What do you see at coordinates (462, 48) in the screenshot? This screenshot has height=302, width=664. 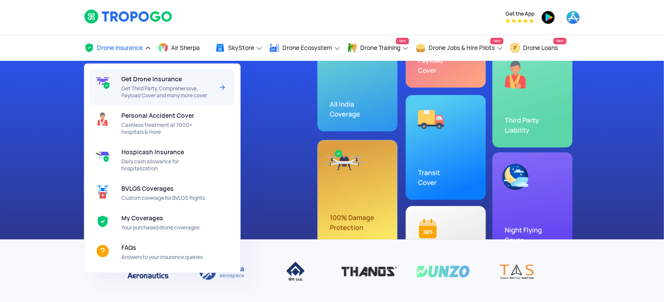 I see `span: Drone Jobs & Hire Pilots` at bounding box center [462, 48].